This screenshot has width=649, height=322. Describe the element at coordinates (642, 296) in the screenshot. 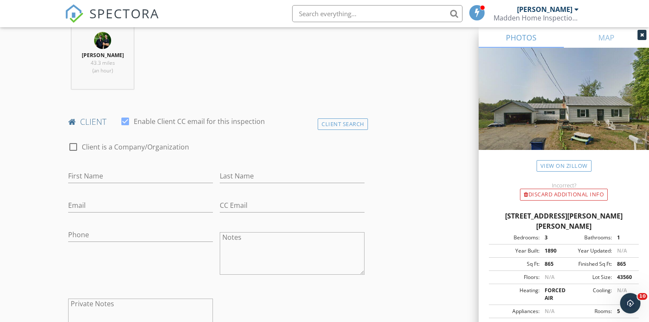

I see `span: 10` at that location.